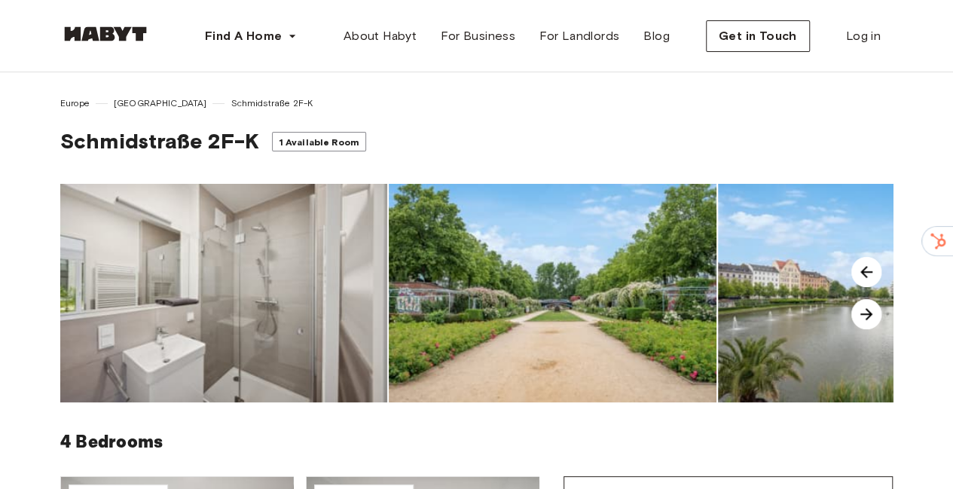 This screenshot has width=953, height=489. Describe the element at coordinates (75, 103) in the screenshot. I see `span: Europe` at that location.